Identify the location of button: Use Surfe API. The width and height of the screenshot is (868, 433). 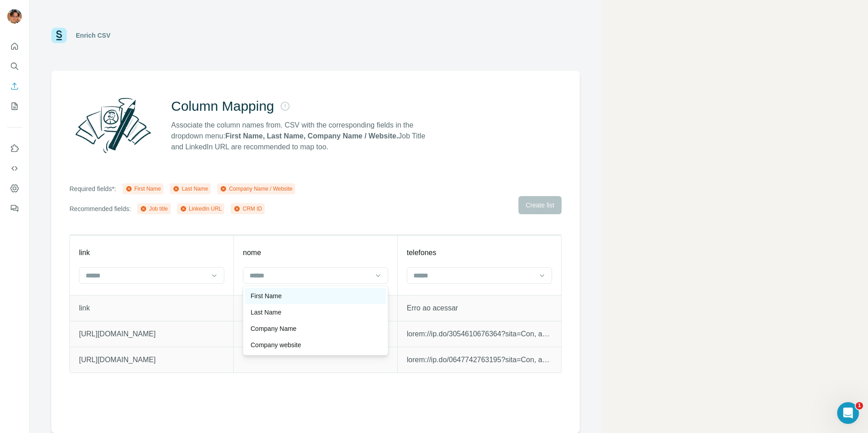
(15, 168).